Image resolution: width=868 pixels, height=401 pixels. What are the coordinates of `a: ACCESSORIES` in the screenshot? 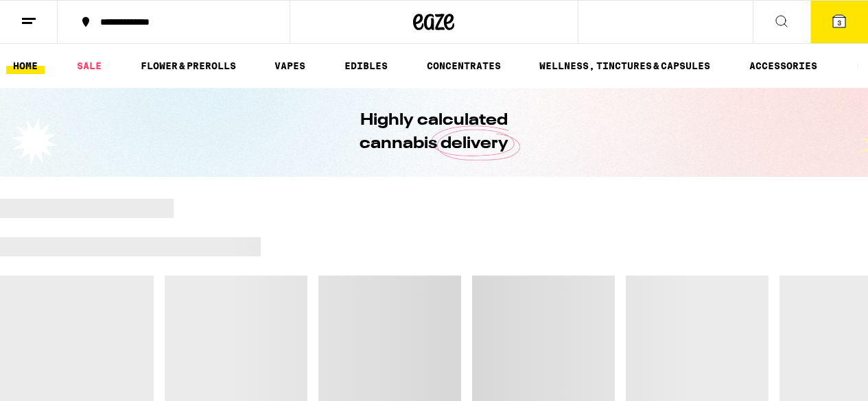 It's located at (782, 66).